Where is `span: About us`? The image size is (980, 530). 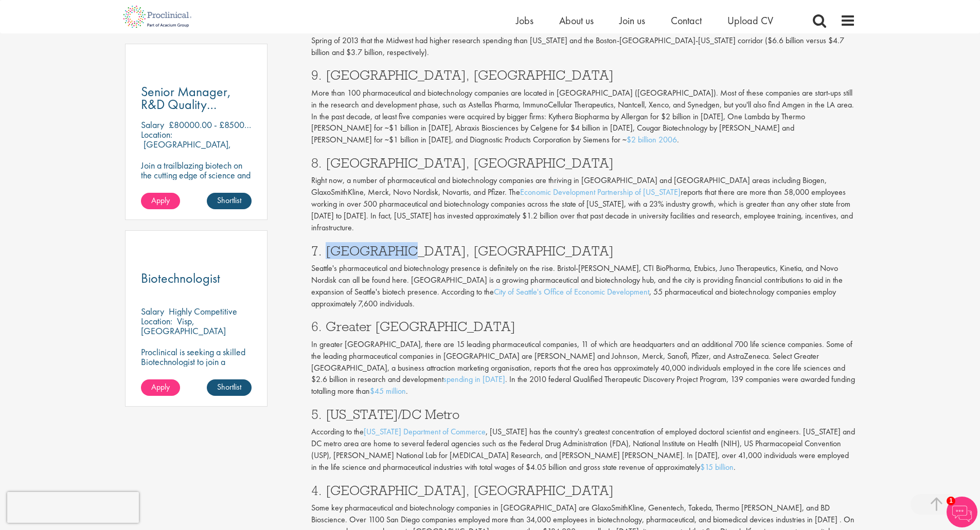
span: About us is located at coordinates (576, 20).